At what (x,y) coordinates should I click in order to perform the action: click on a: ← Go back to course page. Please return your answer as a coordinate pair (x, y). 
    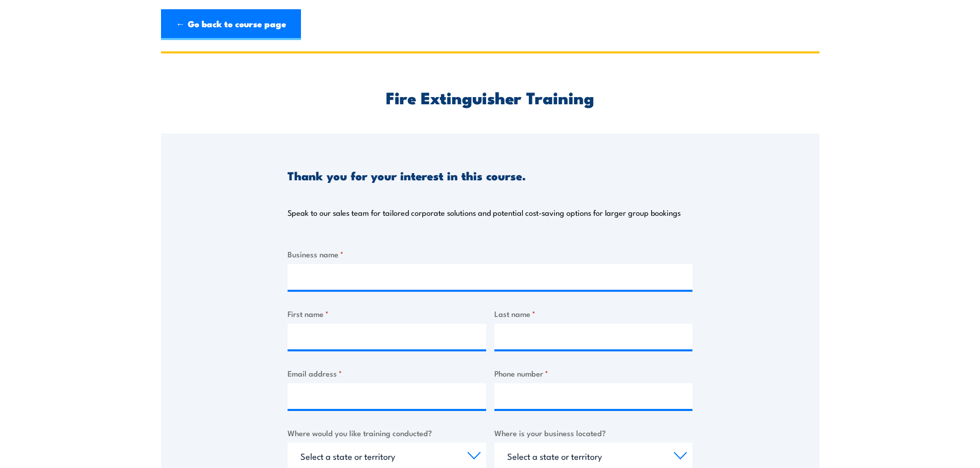
    Looking at the image, I should click on (231, 25).